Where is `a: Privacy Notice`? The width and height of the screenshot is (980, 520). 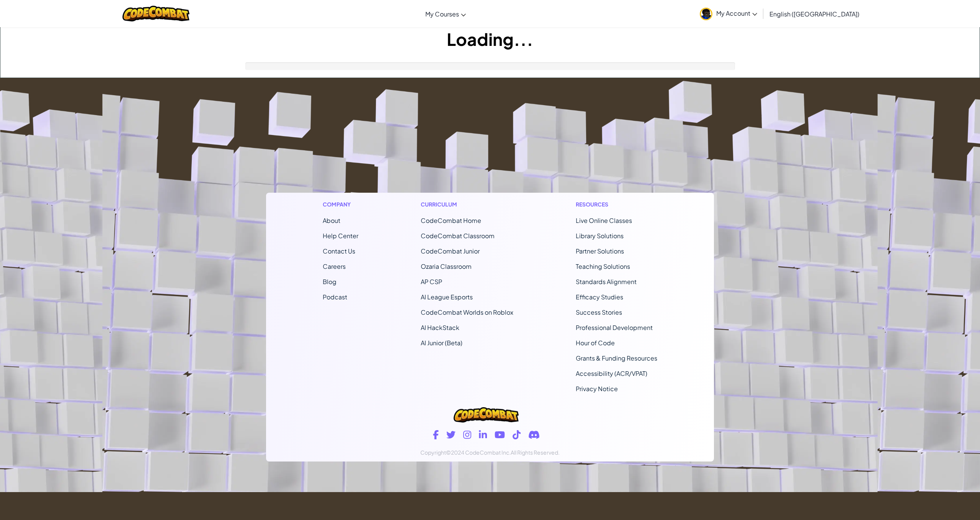
a: Privacy Notice is located at coordinates (597, 389).